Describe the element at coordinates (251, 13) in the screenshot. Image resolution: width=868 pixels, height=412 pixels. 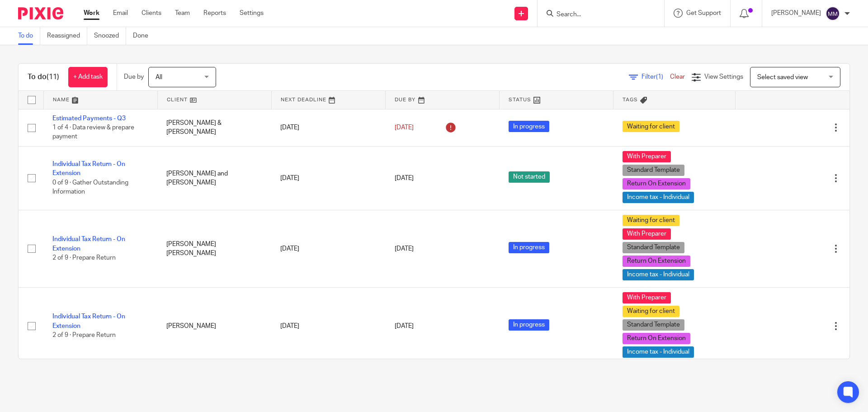
I see `a: Settings` at that location.